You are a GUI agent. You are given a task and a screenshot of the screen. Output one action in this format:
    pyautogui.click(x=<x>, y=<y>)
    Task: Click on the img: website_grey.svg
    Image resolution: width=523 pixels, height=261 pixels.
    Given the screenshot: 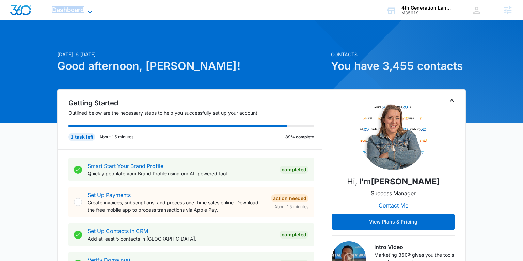 What is the action you would take?
    pyautogui.click(x=14, y=20)
    